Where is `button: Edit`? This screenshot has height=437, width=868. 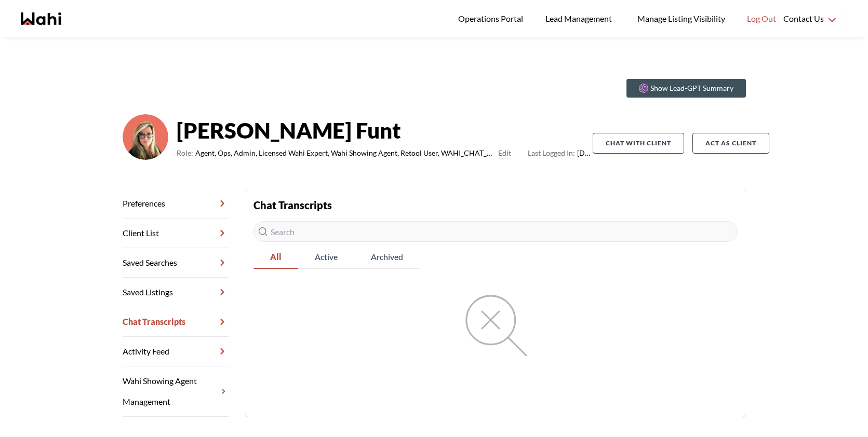
button: Edit is located at coordinates (505, 153).